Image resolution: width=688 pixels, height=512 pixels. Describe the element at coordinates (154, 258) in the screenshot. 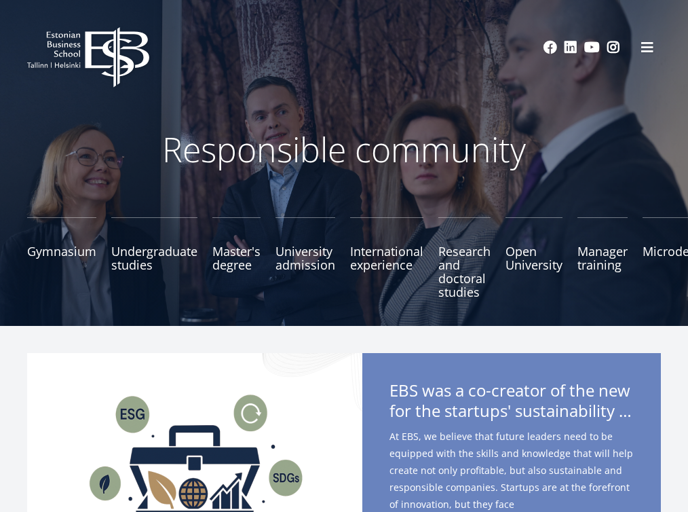

I see `font: Undergraduate studies` at that location.